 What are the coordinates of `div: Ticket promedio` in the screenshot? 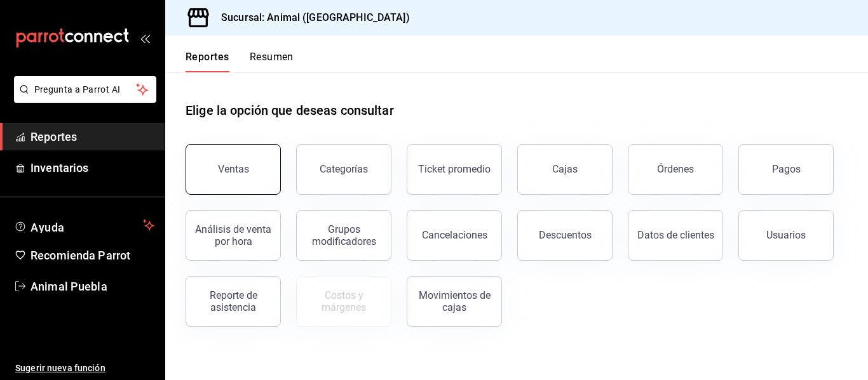 It's located at (454, 169).